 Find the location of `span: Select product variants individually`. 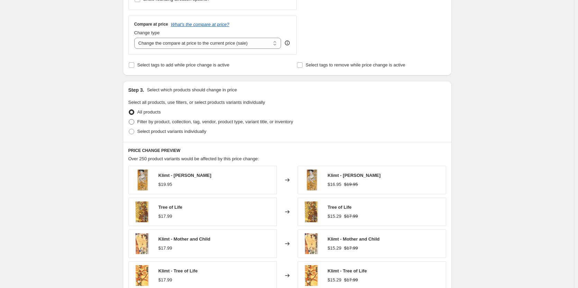

span: Select product variants individually is located at coordinates (172, 131).